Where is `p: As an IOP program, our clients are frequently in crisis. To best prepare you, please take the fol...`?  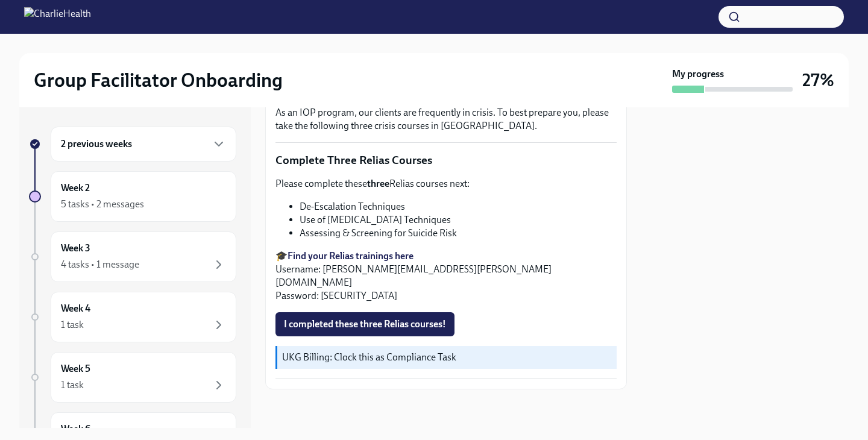 p: As an IOP program, our clients are frequently in crisis. To best prepare you, please take the fol... is located at coordinates (446, 120).